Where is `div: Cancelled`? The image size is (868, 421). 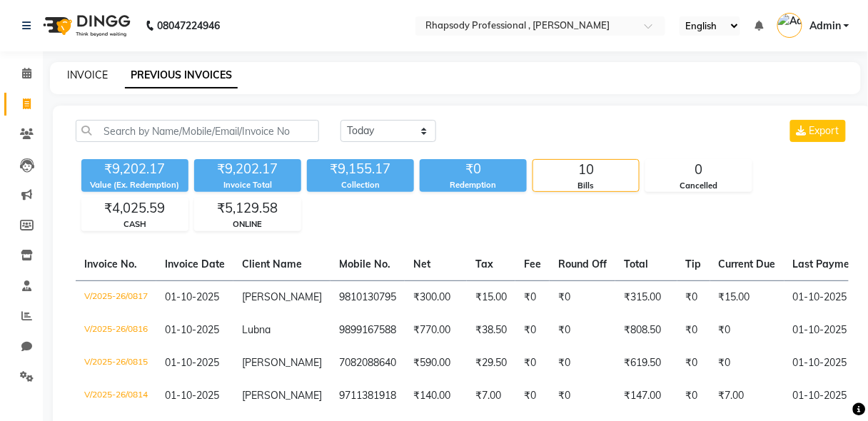 div: Cancelled is located at coordinates (699, 186).